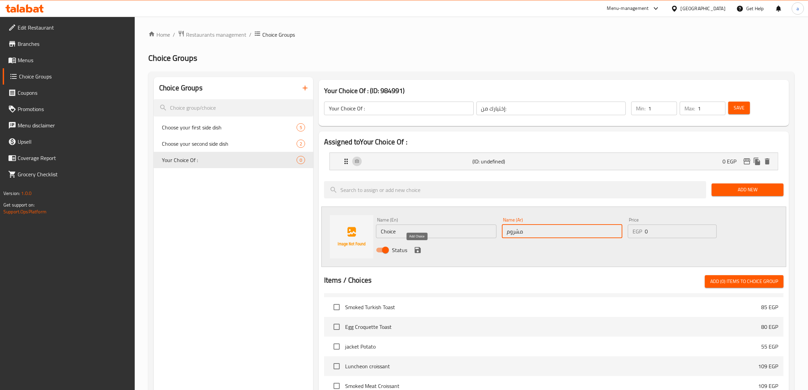 The image size is (808, 390). What do you see at coordinates (216, 35) in the screenshot?
I see `span: Restaurants management` at bounding box center [216, 35].